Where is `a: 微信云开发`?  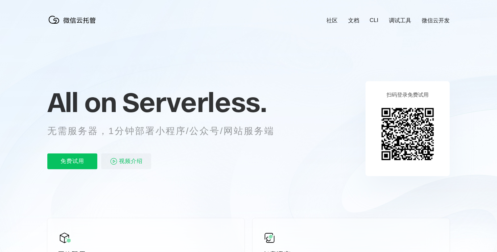 a: 微信云开发 is located at coordinates (436, 20).